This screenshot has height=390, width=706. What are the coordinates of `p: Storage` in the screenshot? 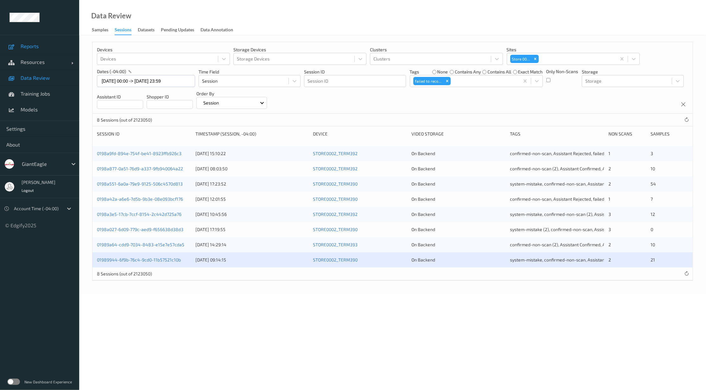 It's located at (633, 72).